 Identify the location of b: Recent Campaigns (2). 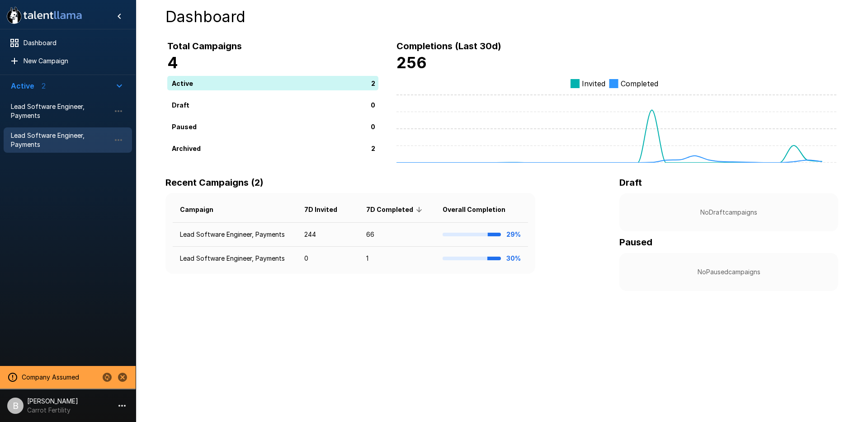
(215, 182).